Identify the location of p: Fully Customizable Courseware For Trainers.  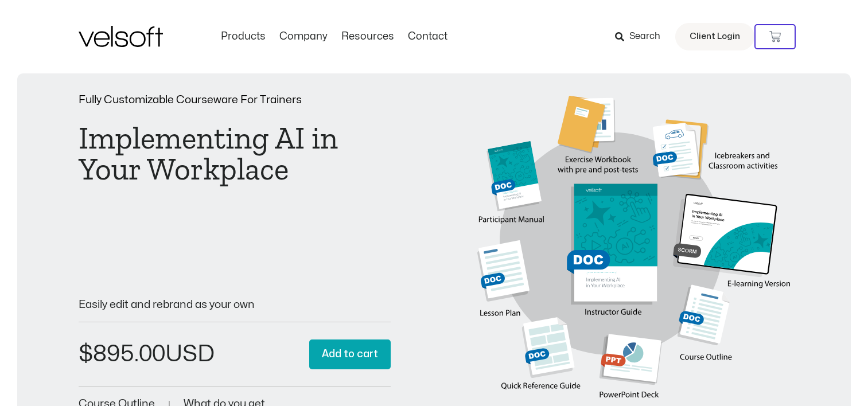
(235, 100).